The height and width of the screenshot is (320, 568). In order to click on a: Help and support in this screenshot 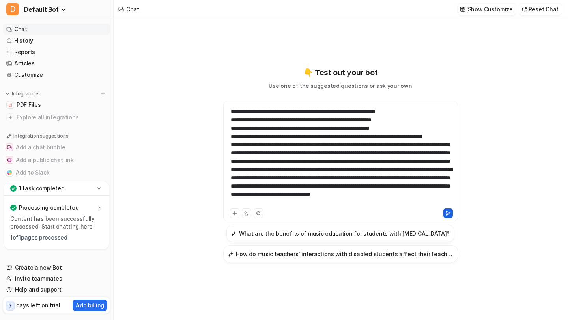, I will do `click(56, 290)`.